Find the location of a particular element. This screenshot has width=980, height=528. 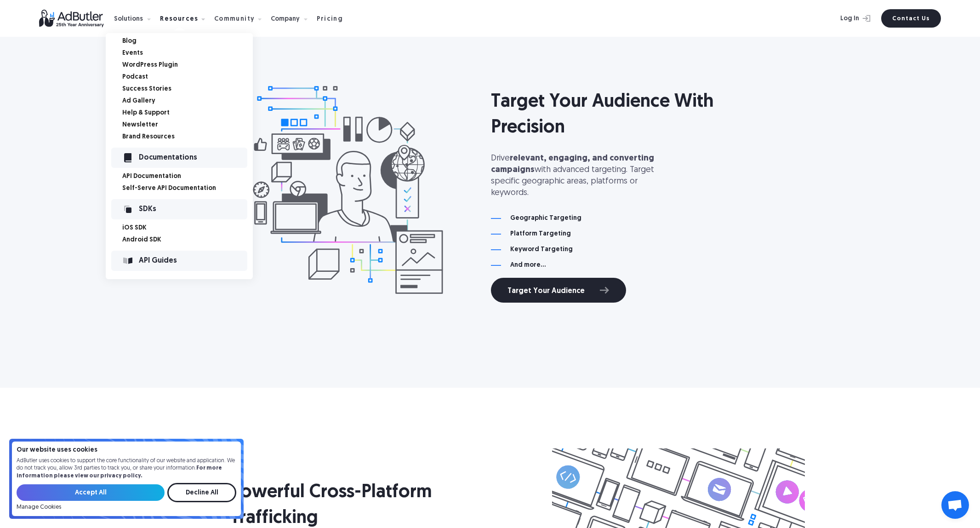

strong: relevant, engaging, and converting campaigns is located at coordinates (572, 164).